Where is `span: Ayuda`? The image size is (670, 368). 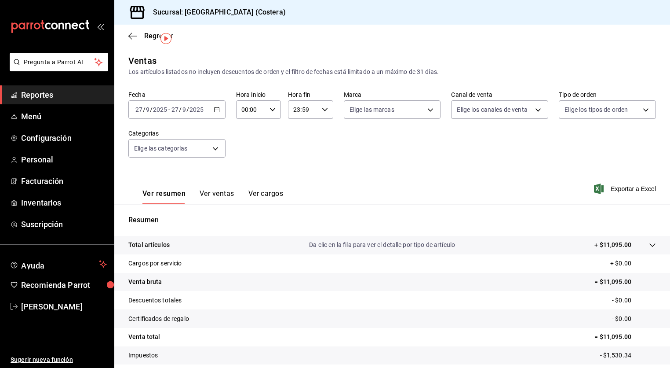 span: Ayuda is located at coordinates (58, 264).